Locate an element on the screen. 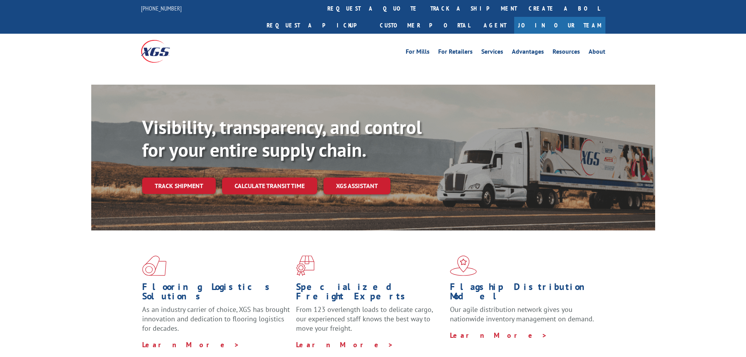 Image resolution: width=746 pixels, height=357 pixels. p: From 123 overlength loads to delicate cargo, our experienced staff knows the best way to move you... is located at coordinates (370, 322).